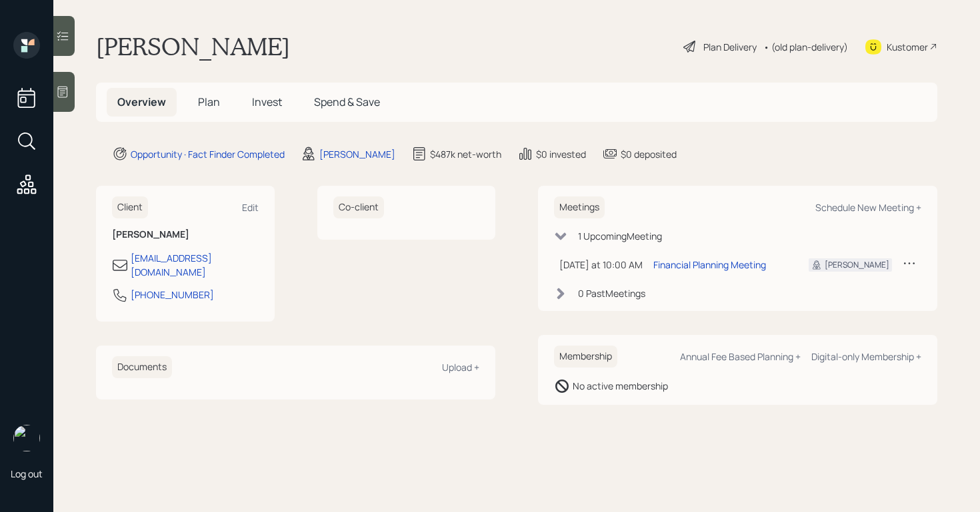 Image resolution: width=980 pixels, height=512 pixels. I want to click on div: • (old plan-delivery), so click(806, 47).